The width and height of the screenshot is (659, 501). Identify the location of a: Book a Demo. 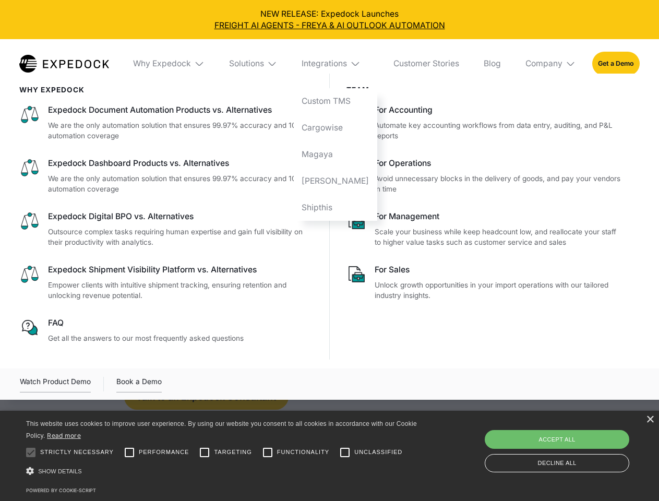
(139, 384).